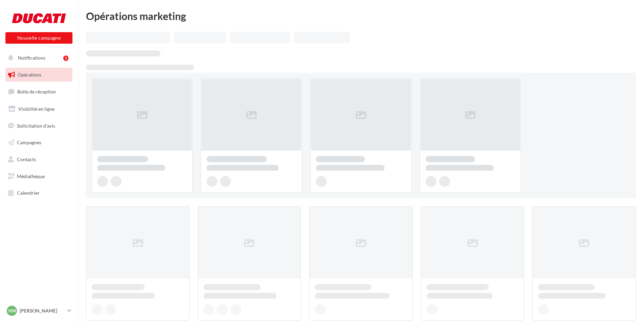  I want to click on a: Médiathèque, so click(39, 177).